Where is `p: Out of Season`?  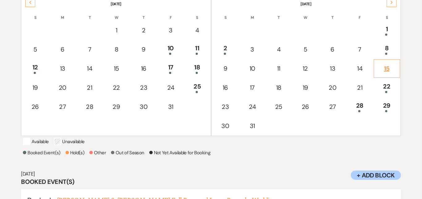 p: Out of Season is located at coordinates (128, 153).